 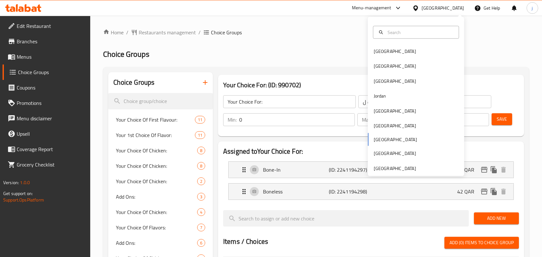 What do you see at coordinates (47, 149) in the screenshot?
I see `a: Coverage Report` at bounding box center [47, 149].